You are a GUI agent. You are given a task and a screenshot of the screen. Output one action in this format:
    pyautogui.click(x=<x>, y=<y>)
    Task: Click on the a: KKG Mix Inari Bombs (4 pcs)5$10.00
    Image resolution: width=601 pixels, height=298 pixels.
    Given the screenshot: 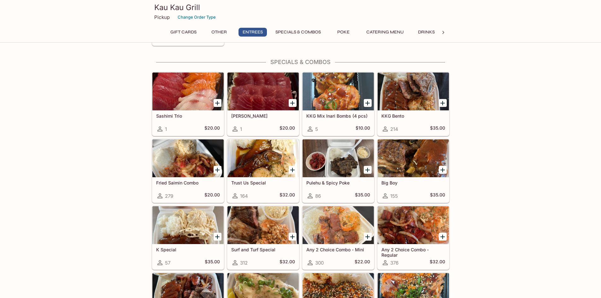 What is the action you would take?
    pyautogui.click(x=338, y=104)
    